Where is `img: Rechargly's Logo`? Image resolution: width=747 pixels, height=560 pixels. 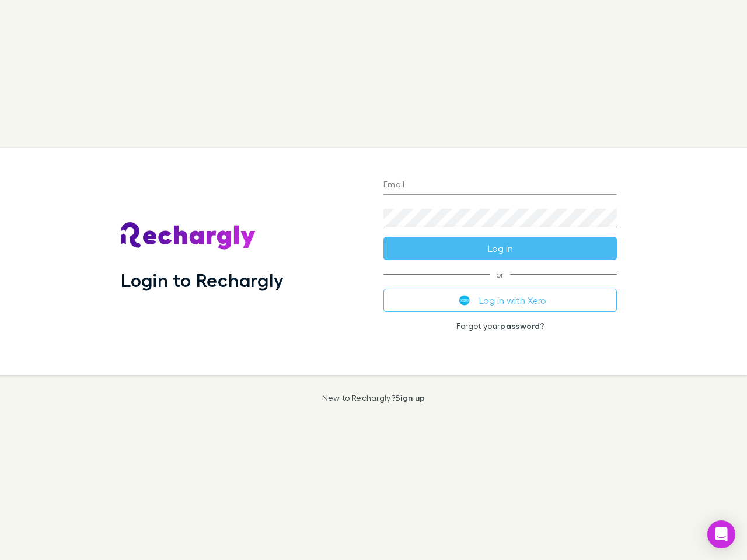 img: Rechargly's Logo is located at coordinates (189, 236).